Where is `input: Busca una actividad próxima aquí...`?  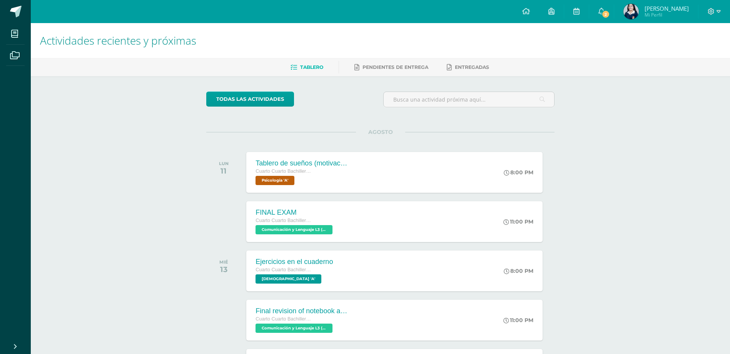 input: Busca una actividad próxima aquí... is located at coordinates (469, 99).